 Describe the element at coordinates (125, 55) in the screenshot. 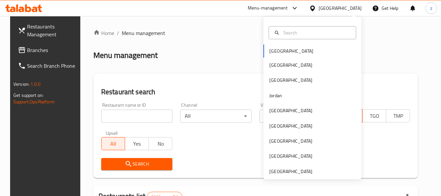

I see `h2: Menu management` at that location.